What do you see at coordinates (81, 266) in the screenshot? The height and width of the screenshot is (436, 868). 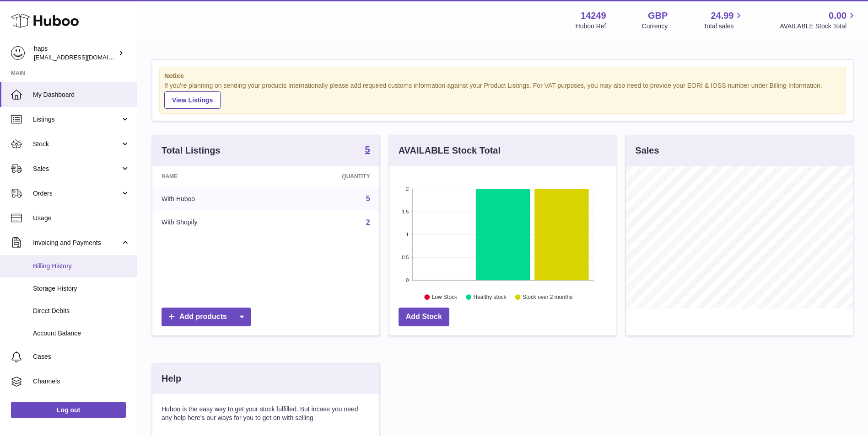 I see `span: Billing History` at bounding box center [81, 266].